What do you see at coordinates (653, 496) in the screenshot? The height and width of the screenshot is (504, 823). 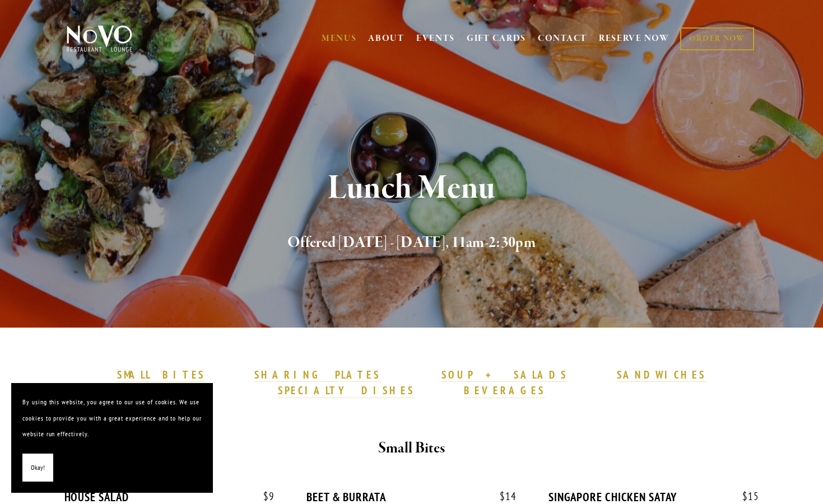 I see `div: SINGAPORE CHICKEN SATAY` at bounding box center [653, 496].